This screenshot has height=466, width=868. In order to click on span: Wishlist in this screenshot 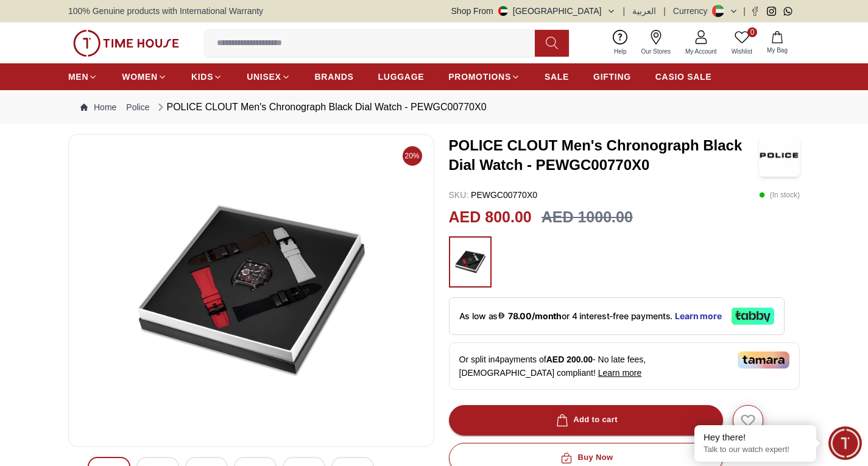, I will do `click(742, 51)`.